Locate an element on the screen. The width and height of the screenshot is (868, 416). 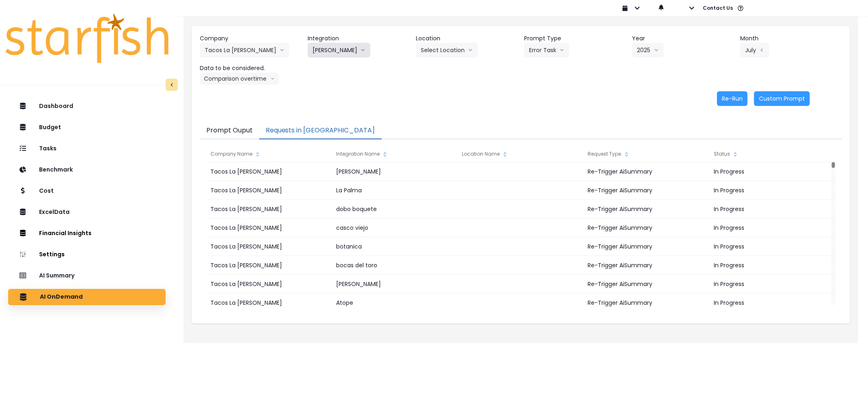
button: Benchmark is located at coordinates (87, 169).